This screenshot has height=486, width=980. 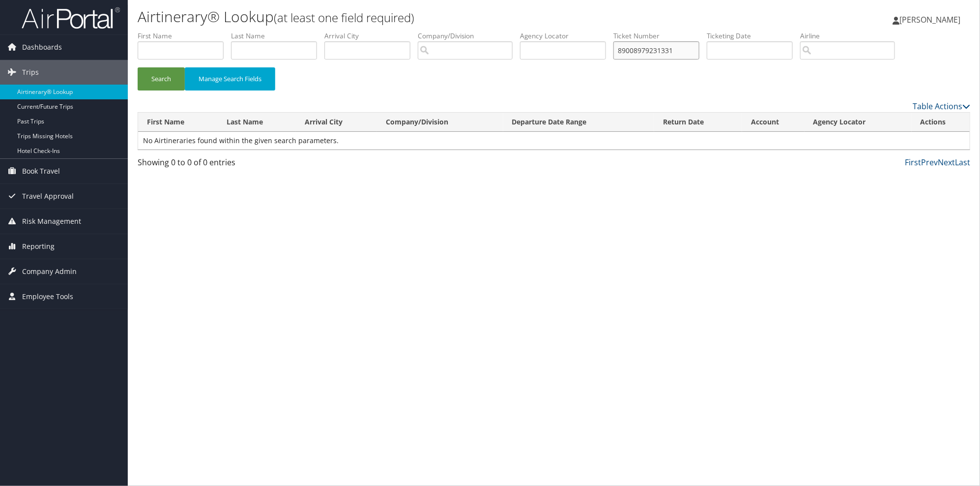 What do you see at coordinates (278, 36) in the screenshot?
I see `label: Last Name` at bounding box center [278, 36].